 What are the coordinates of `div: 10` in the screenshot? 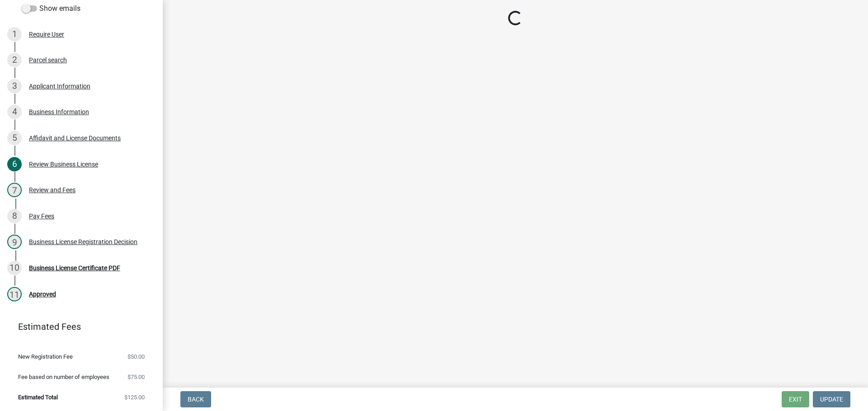 It's located at (15, 268).